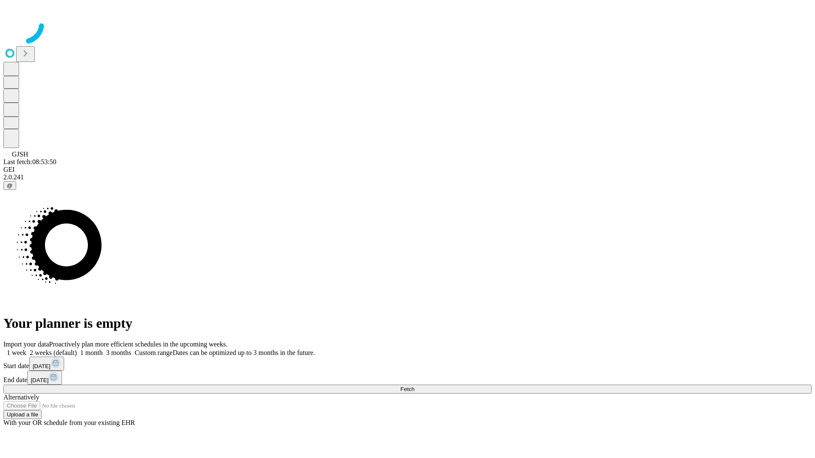 This screenshot has width=815, height=458. What do you see at coordinates (153, 353) in the screenshot?
I see `span: Custom range` at bounding box center [153, 353].